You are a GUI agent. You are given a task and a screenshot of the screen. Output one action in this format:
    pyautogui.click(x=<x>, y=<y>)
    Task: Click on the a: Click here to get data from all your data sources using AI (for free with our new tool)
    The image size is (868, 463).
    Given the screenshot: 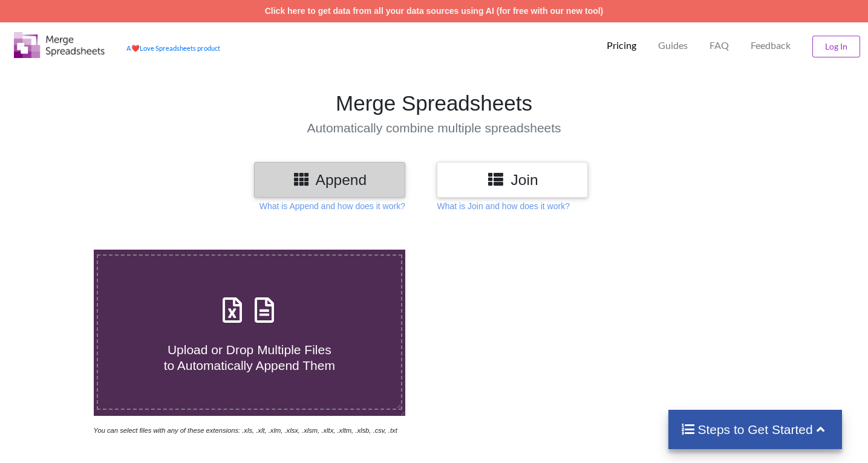 What is the action you would take?
    pyautogui.click(x=434, y=11)
    